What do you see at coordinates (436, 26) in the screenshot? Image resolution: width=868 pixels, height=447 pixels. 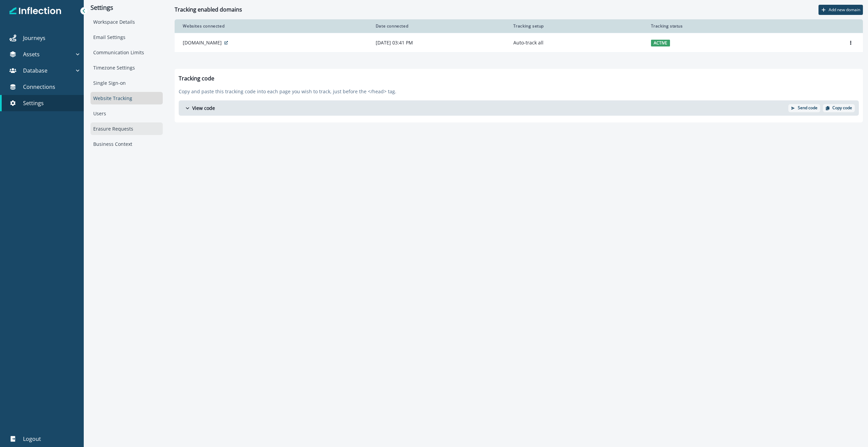 I see `p: Date connected` at bounding box center [436, 26].